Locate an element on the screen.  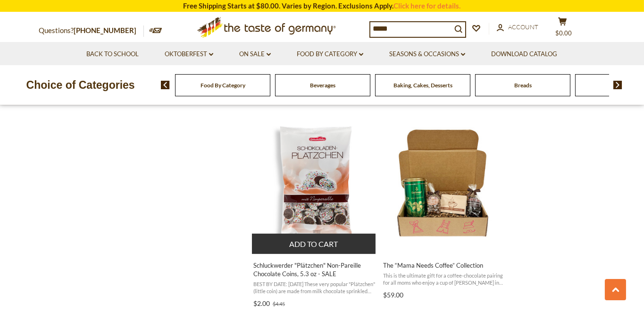
a: On Sale is located at coordinates (255, 54).